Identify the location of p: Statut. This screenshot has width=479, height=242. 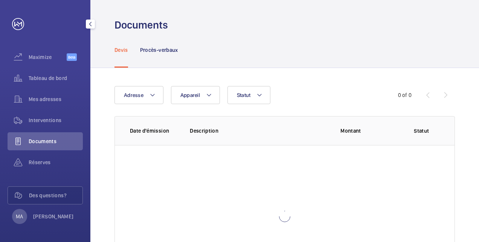
(421, 131).